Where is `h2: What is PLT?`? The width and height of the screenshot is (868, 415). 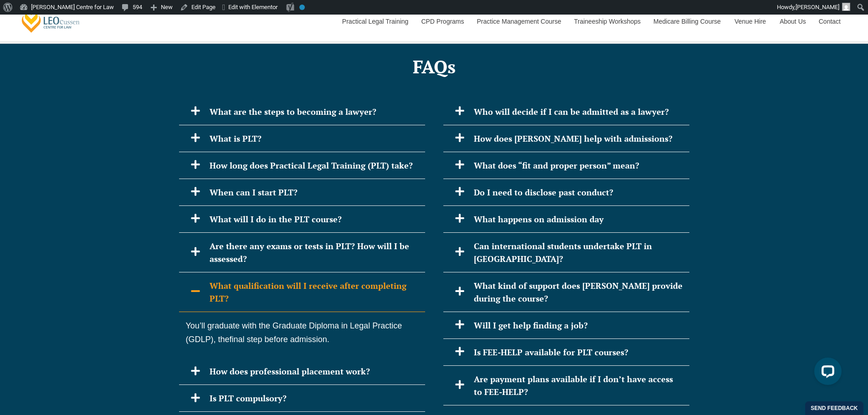
h2: What is PLT? is located at coordinates (314, 139).